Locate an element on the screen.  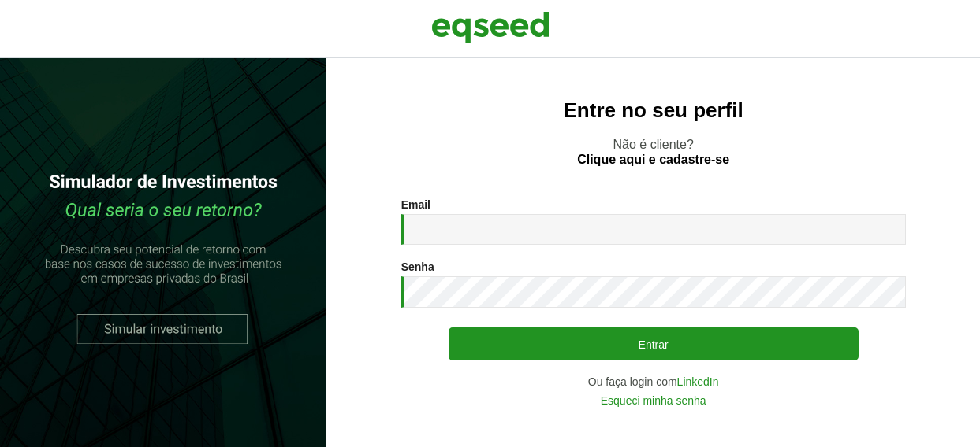
div: Ou faça login com is located at coordinates (653, 382).